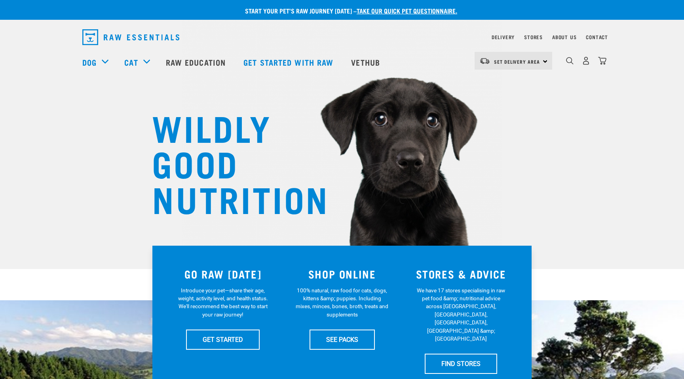 The height and width of the screenshot is (379, 684). What do you see at coordinates (366, 62) in the screenshot?
I see `a: Vethub` at bounding box center [366, 62].